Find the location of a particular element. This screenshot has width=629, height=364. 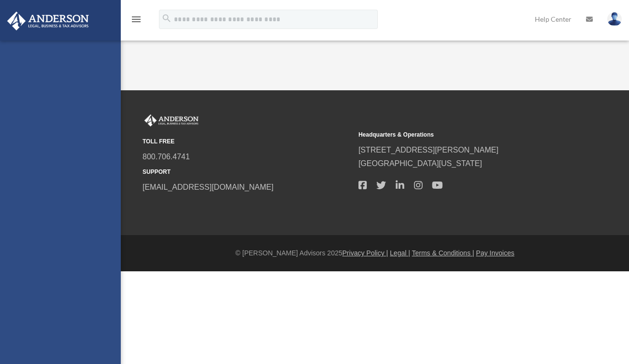

small: TOLL FREE is located at coordinates (247, 142).